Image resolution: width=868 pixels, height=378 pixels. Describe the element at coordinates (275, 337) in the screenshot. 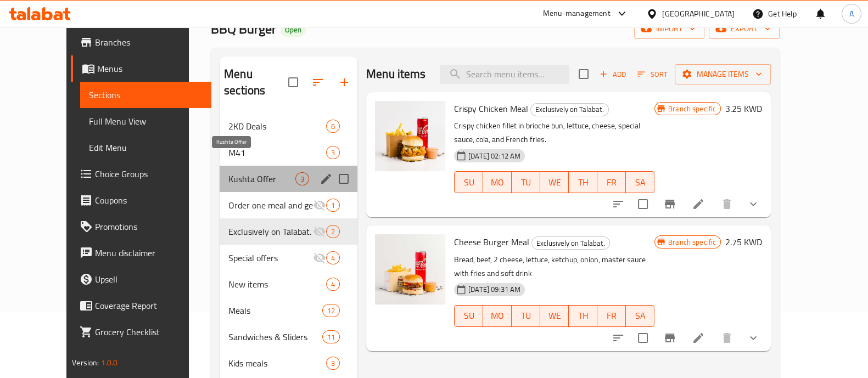

I see `span: Sandwiches & Sliders` at that location.